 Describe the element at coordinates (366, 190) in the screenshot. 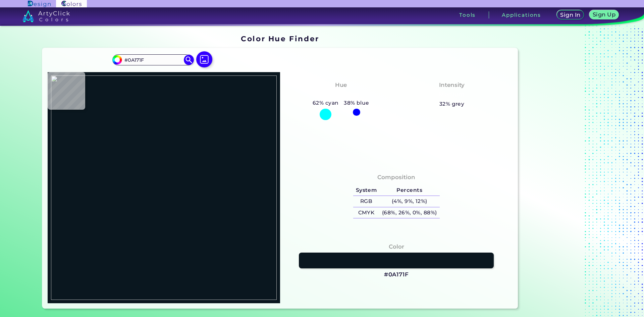

I see `h5: System` at that location.